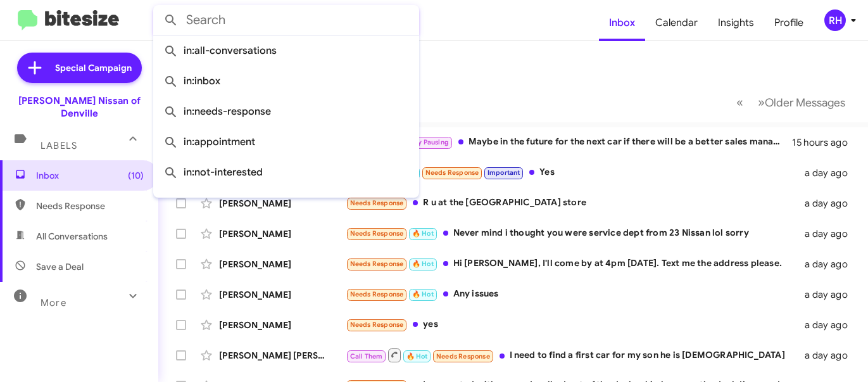 This screenshot has height=382, width=868. Describe the element at coordinates (286, 20) in the screenshot. I see `input: Search` at that location.